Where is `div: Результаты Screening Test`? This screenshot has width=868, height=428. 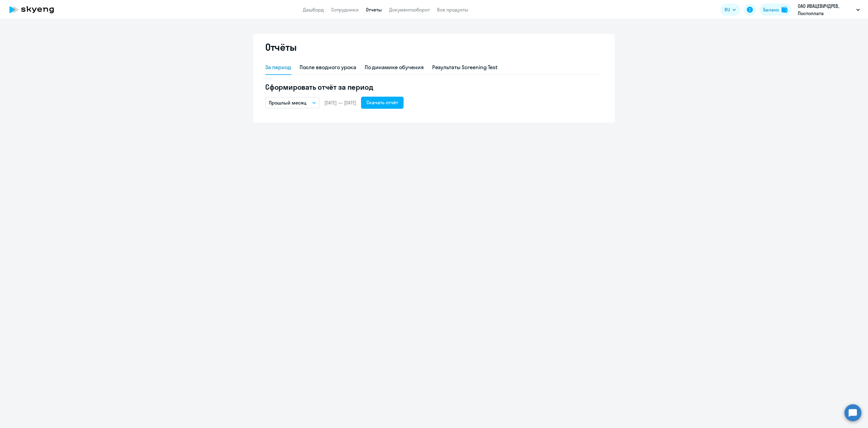
div: Результаты Screening Test is located at coordinates (465, 68).